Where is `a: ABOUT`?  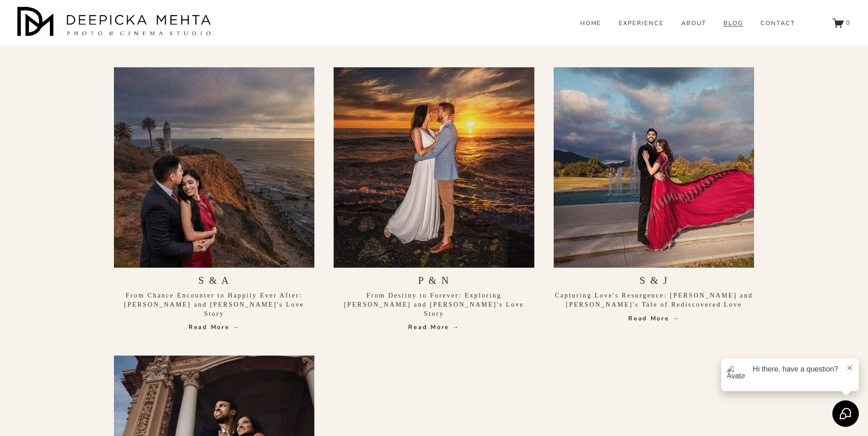 a: ABOUT is located at coordinates (694, 23).